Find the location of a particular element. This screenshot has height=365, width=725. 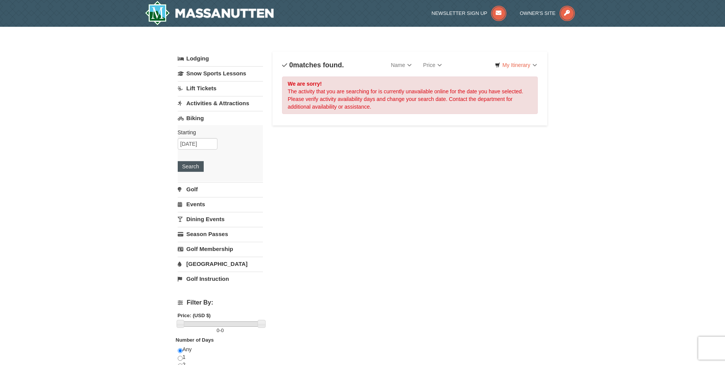

img: Massanutten Resort Logo is located at coordinates (209, 13).